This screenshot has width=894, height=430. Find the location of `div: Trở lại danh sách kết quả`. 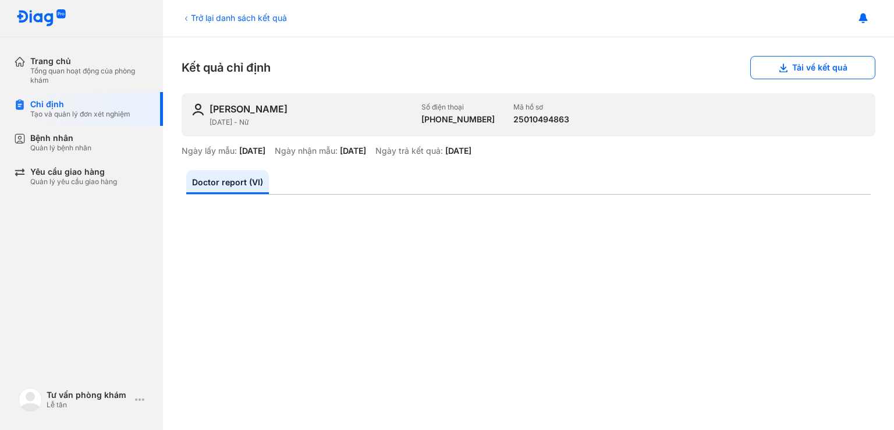

div: Trở lại danh sách kết quả is located at coordinates (234, 17).